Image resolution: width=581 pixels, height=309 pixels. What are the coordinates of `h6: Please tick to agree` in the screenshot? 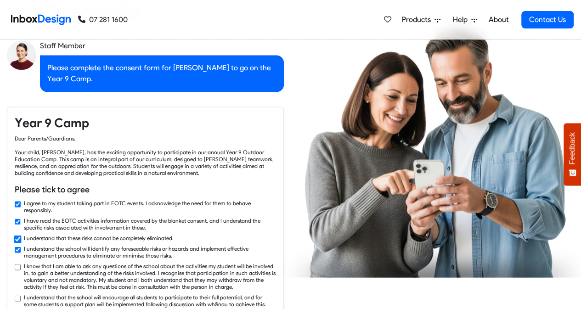 It's located at (145, 189).